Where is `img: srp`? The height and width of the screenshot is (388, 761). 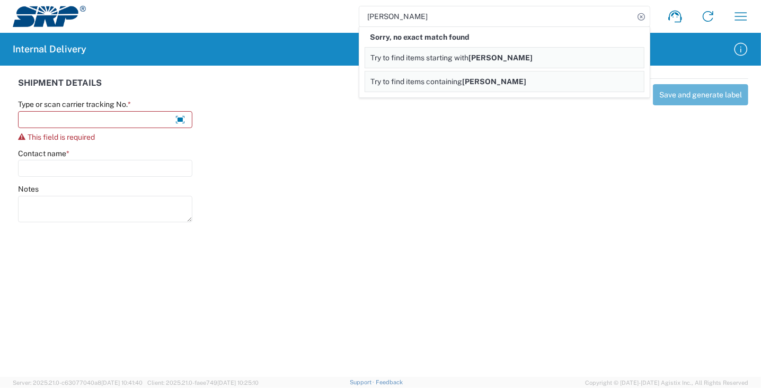
img: srp is located at coordinates (49, 16).